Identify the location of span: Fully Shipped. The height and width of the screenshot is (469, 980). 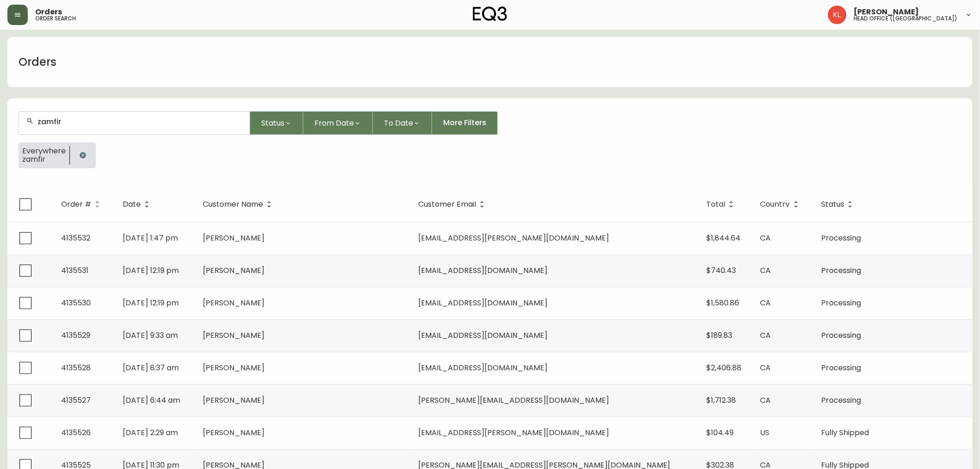
(845, 433).